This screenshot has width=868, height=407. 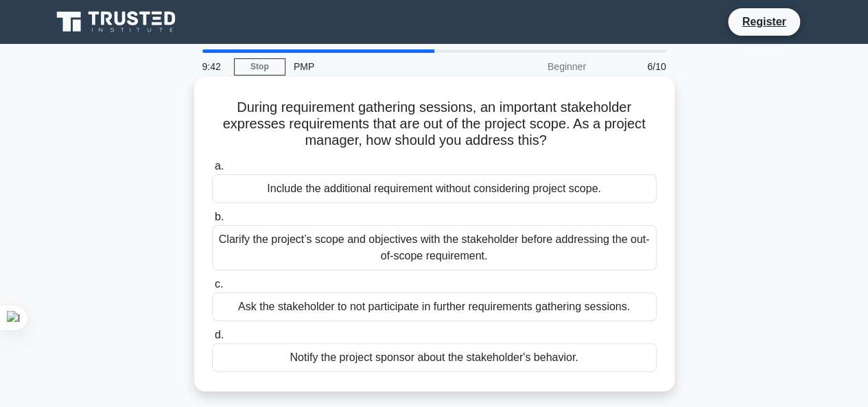 I want to click on a: Register, so click(x=763, y=21).